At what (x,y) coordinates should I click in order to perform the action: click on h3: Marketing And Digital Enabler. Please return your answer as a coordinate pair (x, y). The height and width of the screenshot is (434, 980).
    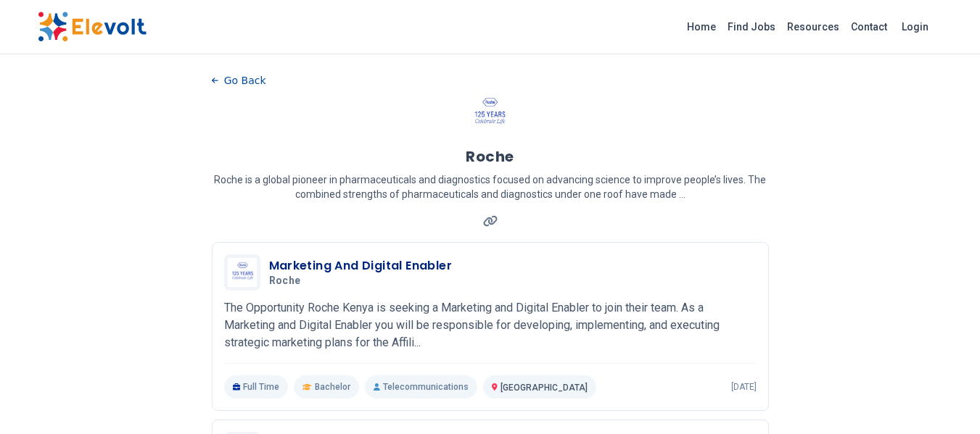
    Looking at the image, I should click on (361, 266).